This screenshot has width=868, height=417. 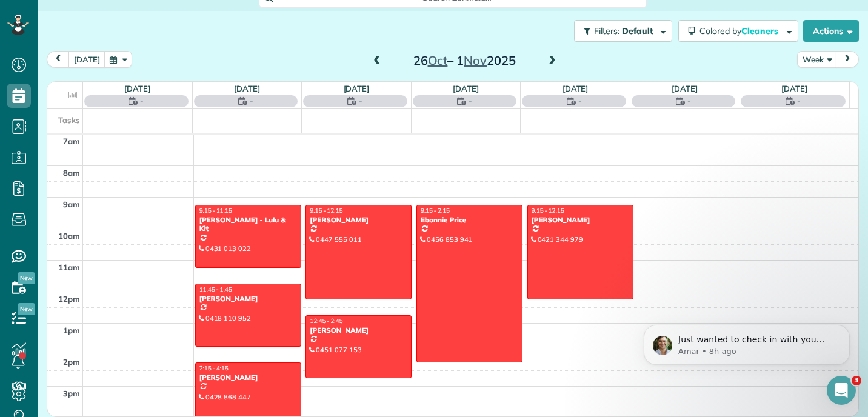 What do you see at coordinates (58, 58) in the screenshot?
I see `button: prev` at bounding box center [58, 58].